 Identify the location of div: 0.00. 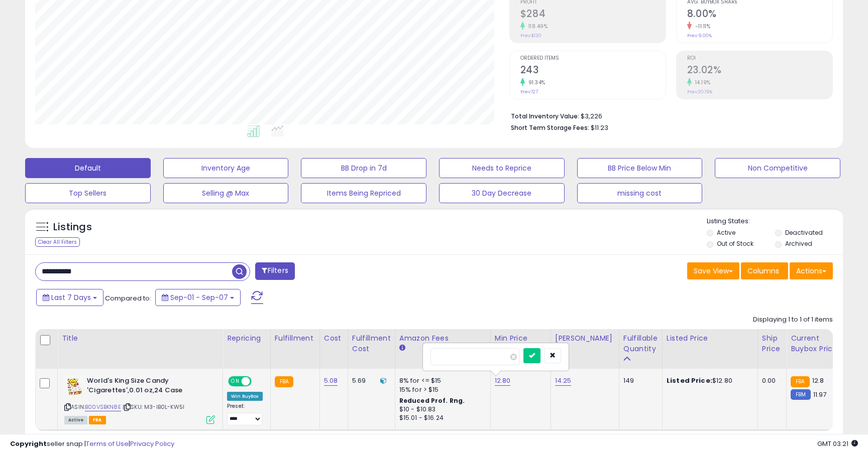
(770, 381).